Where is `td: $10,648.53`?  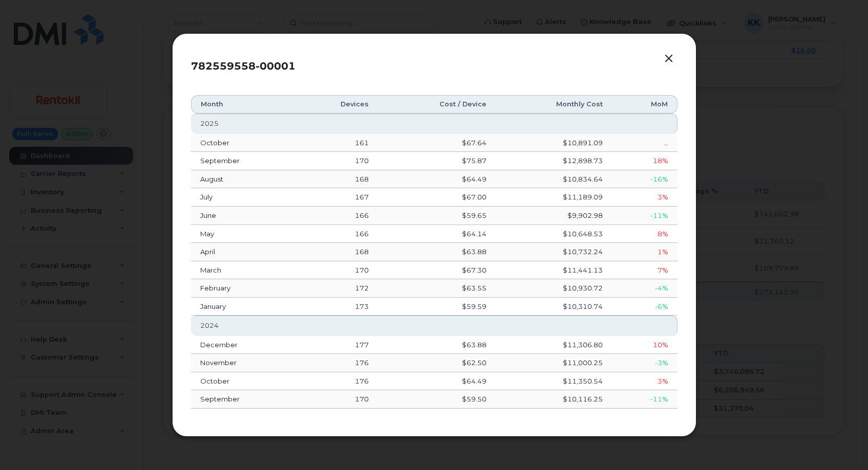 td: $10,648.53 is located at coordinates (554, 234).